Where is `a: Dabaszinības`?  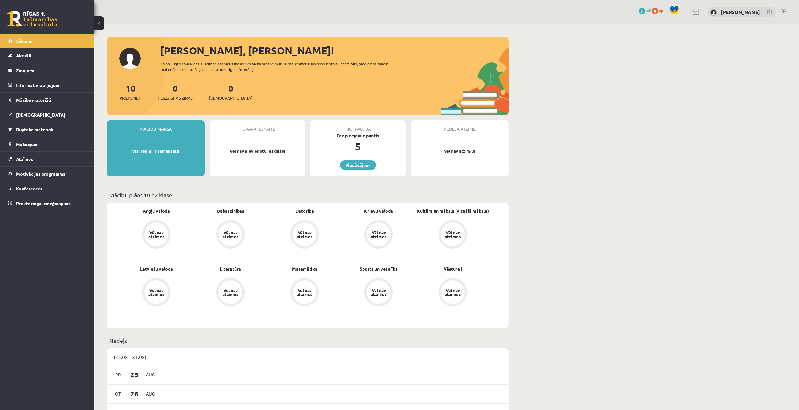
a: Dabaszinības is located at coordinates (230, 211).